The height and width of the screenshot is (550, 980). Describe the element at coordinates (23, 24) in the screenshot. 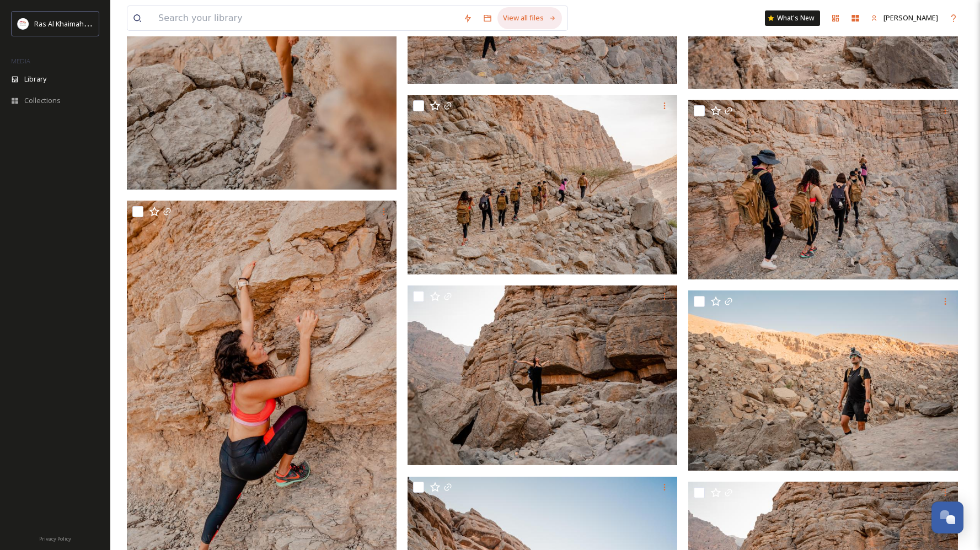

I see `img: Logo_RAKTDA_RGB-01.png` at that location.